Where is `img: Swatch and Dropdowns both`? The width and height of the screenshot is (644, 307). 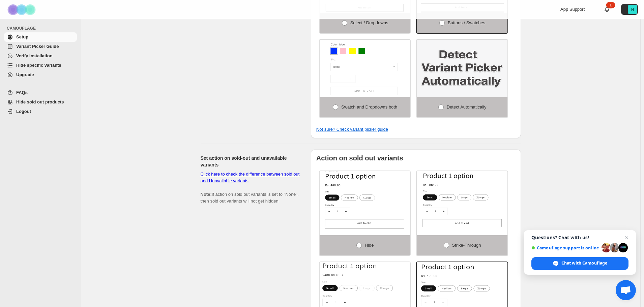
img: Swatch and Dropdowns both is located at coordinates (365, 69).